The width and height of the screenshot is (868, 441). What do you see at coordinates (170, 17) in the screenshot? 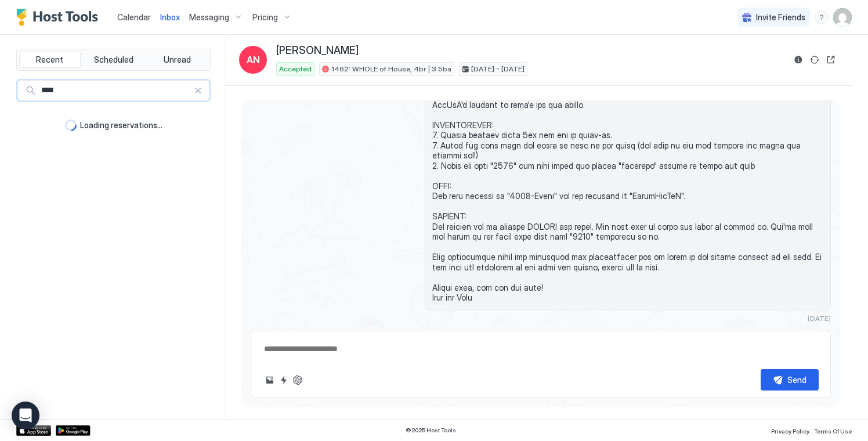
I see `span: Inbox` at bounding box center [170, 17].